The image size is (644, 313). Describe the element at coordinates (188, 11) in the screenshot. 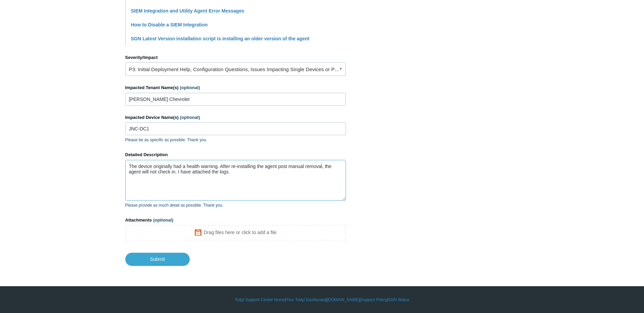

I see `a: SIEM Integration and Utility Agent Error Messages` at that location.